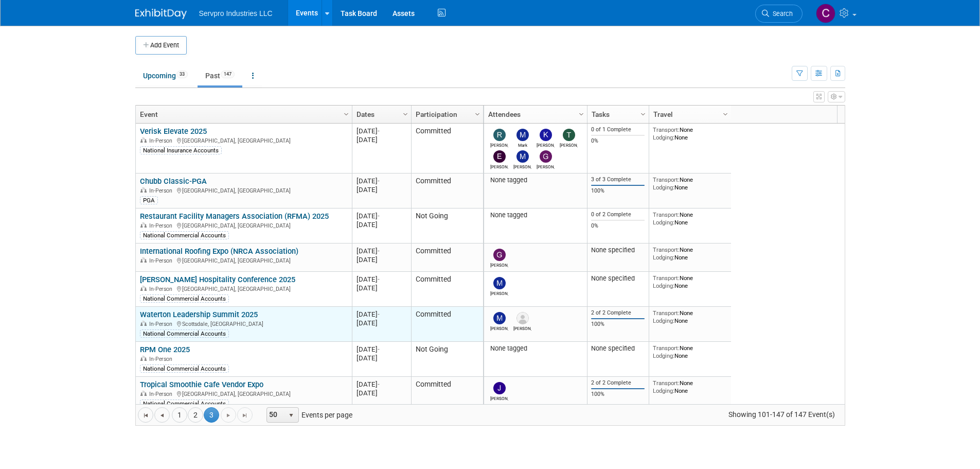  What do you see at coordinates (499, 144) in the screenshot?
I see `div: Rick Dubois` at bounding box center [499, 144].